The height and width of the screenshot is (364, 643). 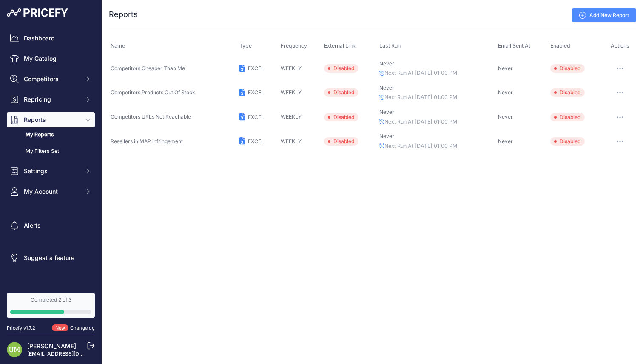 What do you see at coordinates (620, 45) in the screenshot?
I see `span: Actions` at bounding box center [620, 45].